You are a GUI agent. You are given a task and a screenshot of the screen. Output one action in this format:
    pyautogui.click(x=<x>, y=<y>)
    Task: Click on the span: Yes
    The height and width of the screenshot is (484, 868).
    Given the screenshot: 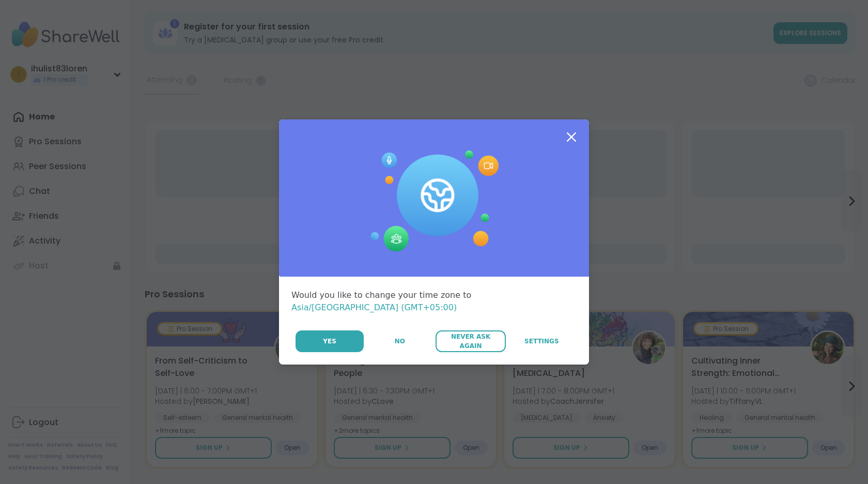 What is the action you would take?
    pyautogui.click(x=330, y=341)
    